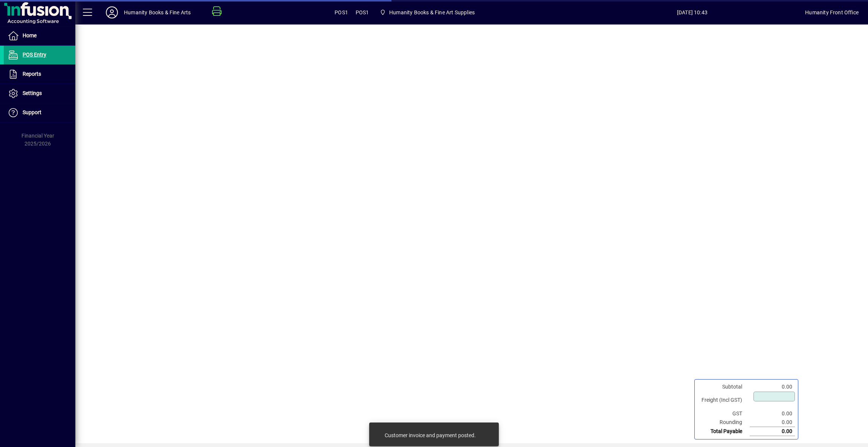 The height and width of the screenshot is (447, 868). What do you see at coordinates (724, 413) in the screenshot?
I see `td: GST` at bounding box center [724, 413].